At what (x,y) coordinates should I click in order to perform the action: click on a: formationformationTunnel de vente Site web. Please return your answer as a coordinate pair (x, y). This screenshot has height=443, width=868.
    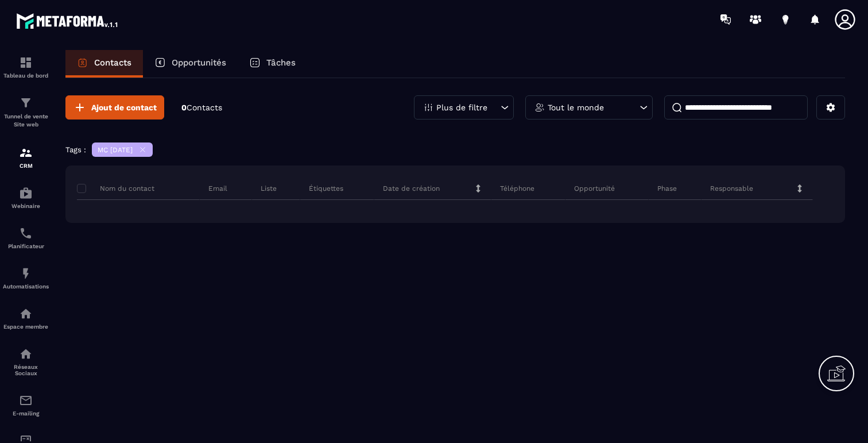
    Looking at the image, I should click on (26, 112).